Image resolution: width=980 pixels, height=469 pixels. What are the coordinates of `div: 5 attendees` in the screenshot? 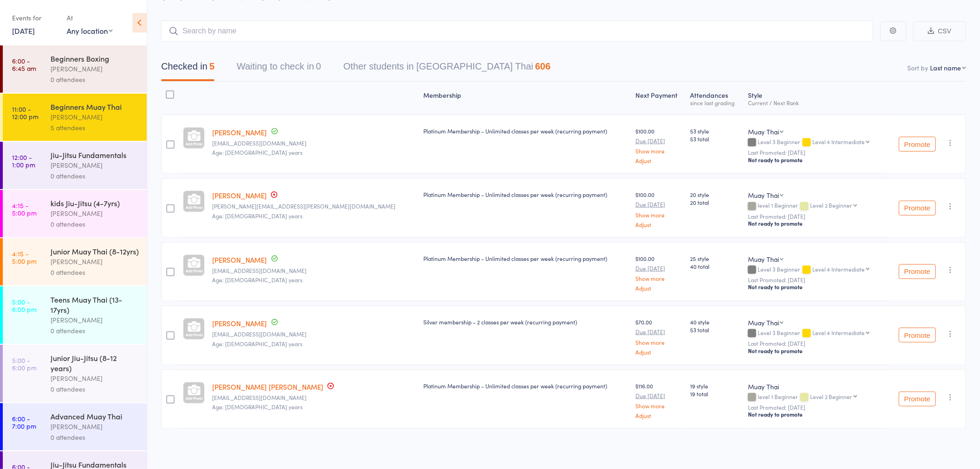 It's located at (95, 128).